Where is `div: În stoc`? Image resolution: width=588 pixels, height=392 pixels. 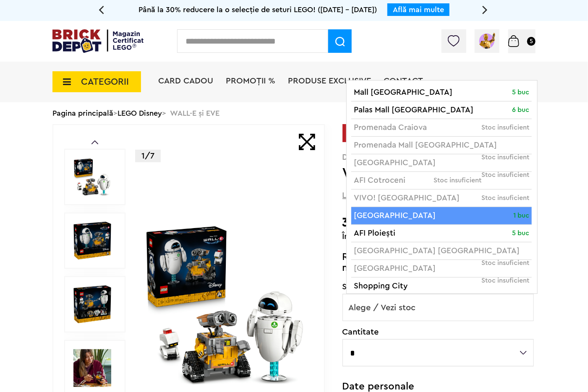
div: În stoc is located at coordinates (439, 236).